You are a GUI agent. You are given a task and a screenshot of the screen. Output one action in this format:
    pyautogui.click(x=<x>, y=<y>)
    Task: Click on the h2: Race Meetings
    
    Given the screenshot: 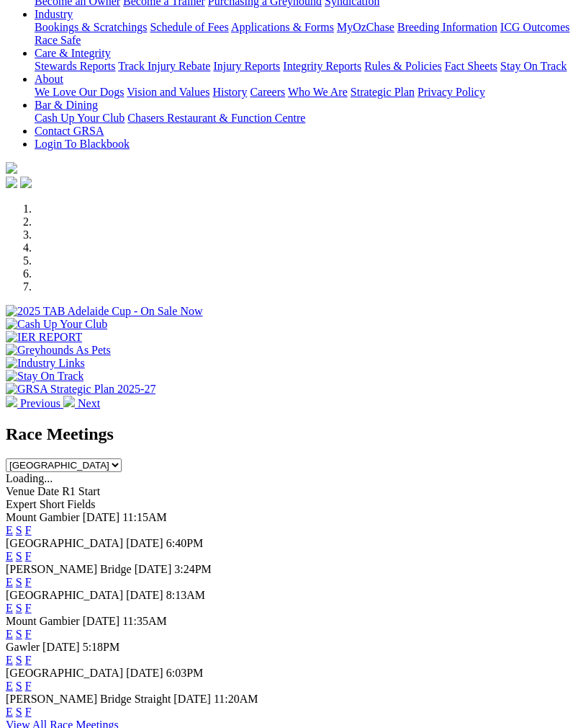 What is the action you would take?
    pyautogui.click(x=292, y=433)
    